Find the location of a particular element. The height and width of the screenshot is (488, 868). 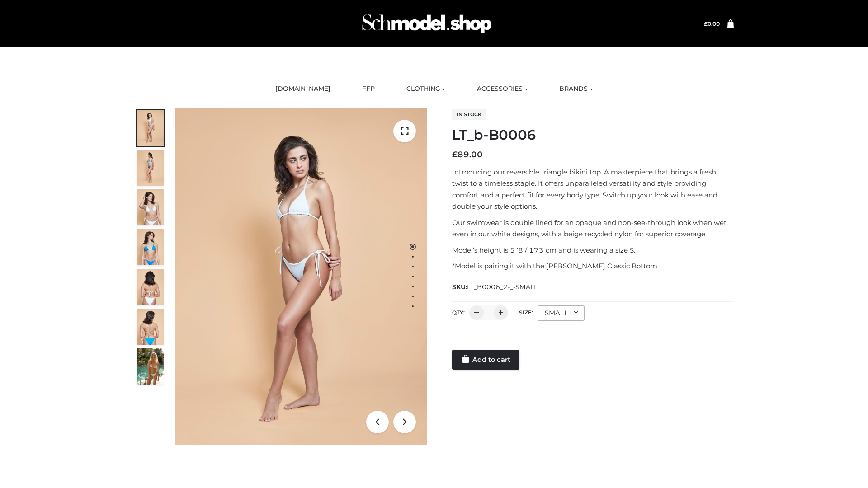

label: QTY: is located at coordinates (459, 312).